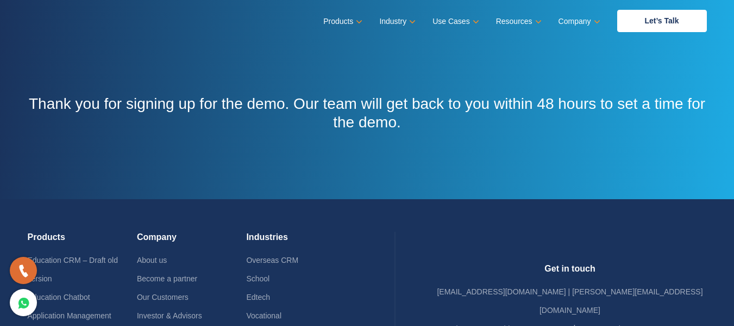 The height and width of the screenshot is (326, 734). What do you see at coordinates (82, 241) in the screenshot?
I see `h4: Products` at bounding box center [82, 241].